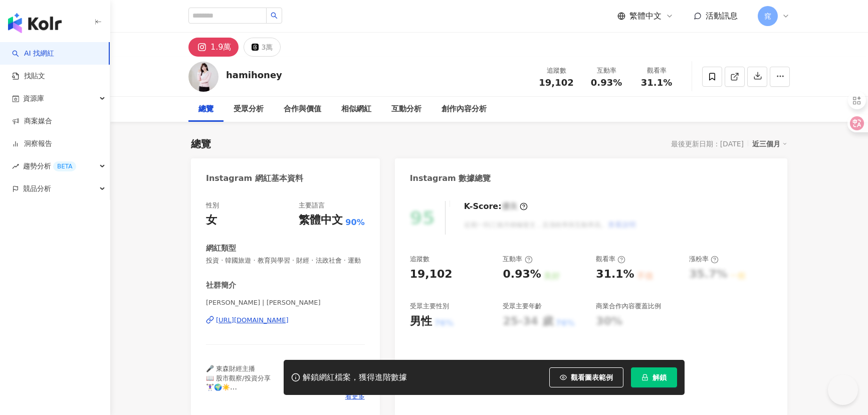 Image resolution: width=868 pixels, height=415 pixels. What do you see at coordinates (32, 121) in the screenshot?
I see `a: 商案媒合` at bounding box center [32, 121].